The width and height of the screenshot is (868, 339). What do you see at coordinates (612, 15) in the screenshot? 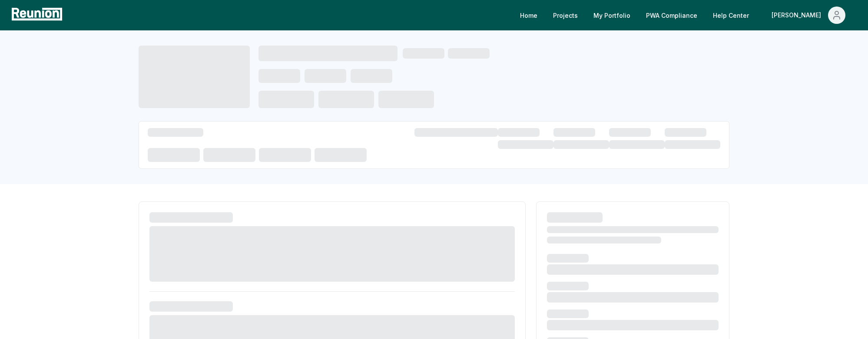
I see `a: My Portfolio` at bounding box center [612, 15].